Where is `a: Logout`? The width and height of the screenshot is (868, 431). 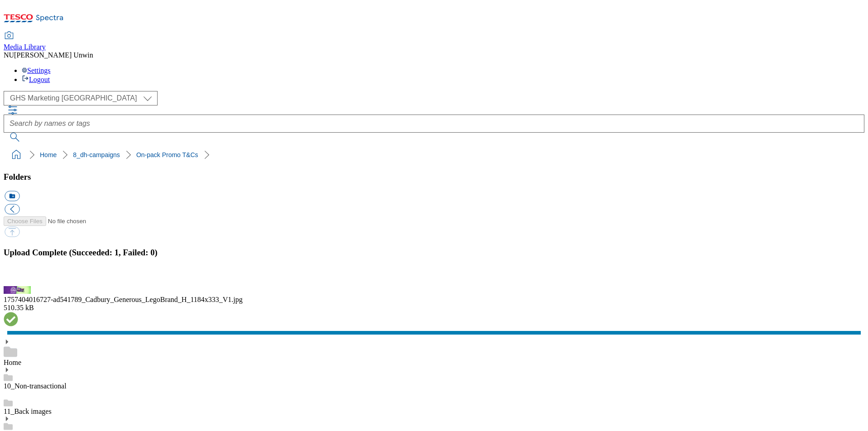
a: Logout is located at coordinates (36, 79).